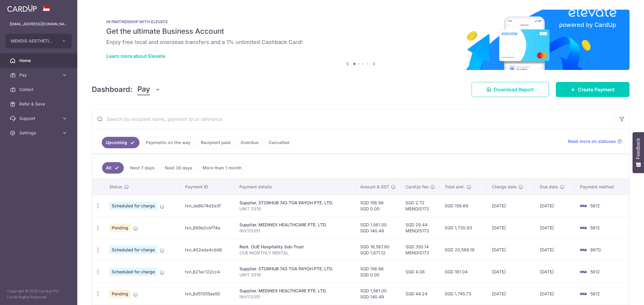  What do you see at coordinates (39, 41) in the screenshot?
I see `button: MENDIS AESTHETICS PTE. LTD.` at bounding box center [39, 41].